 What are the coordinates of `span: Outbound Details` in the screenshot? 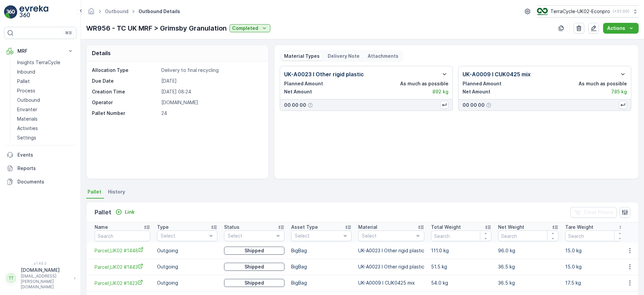 It's located at (160, 12).